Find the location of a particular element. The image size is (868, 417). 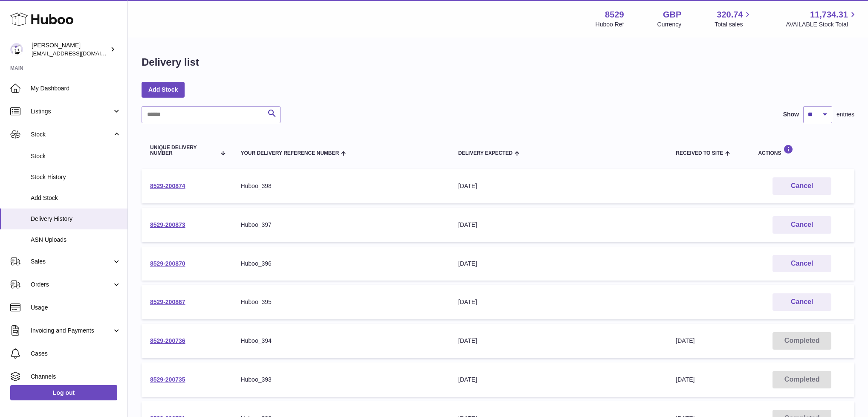

div: Huboo Ref is located at coordinates (610, 24).